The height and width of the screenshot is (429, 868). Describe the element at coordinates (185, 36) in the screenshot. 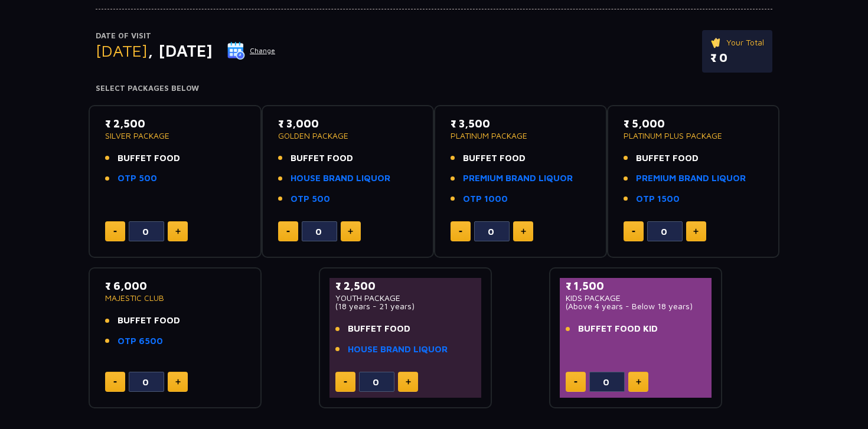

I see `p: Date of Visit` at that location.